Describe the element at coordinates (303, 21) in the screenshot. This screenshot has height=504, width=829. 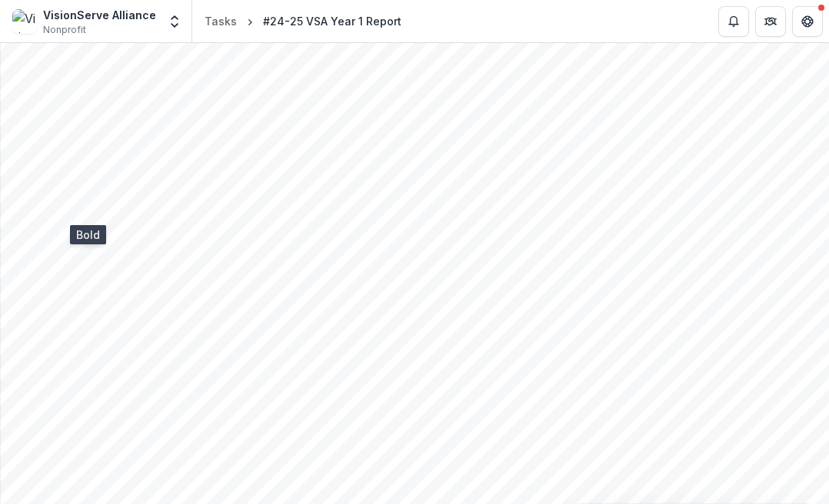
I see `nav: breadcrumb` at that location.